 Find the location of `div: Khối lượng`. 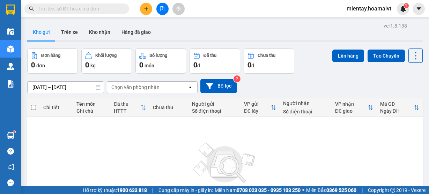

div: Khối lượng is located at coordinates (106, 55).